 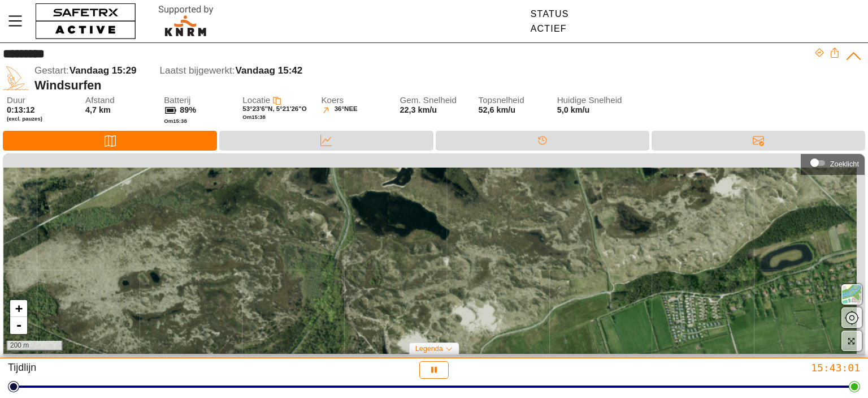 What do you see at coordinates (269, 70) in the screenshot?
I see `font: Vandaag 15:42` at bounding box center [269, 70].